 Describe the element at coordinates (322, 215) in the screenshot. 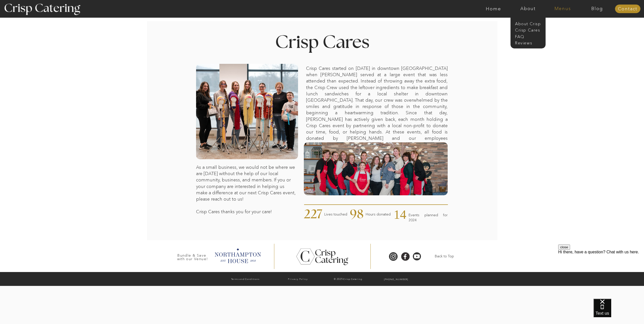

I see `p: 227` at that location.